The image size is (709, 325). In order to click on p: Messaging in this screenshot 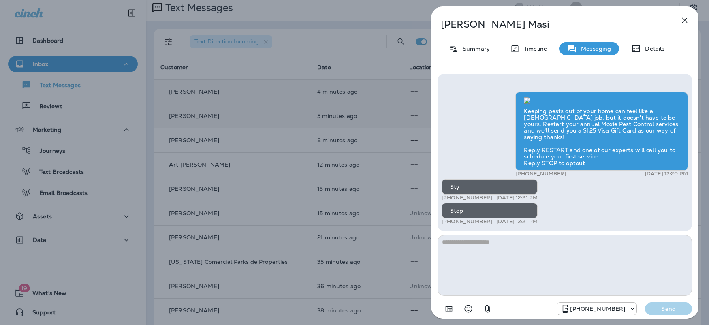, I will do `click(594, 49)`.